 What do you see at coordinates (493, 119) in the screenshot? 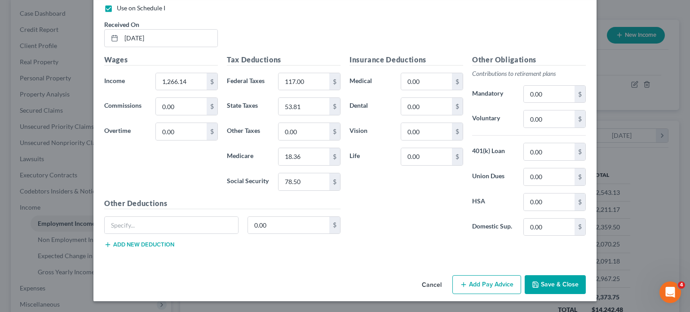
I see `label: Voluntary` at bounding box center [493, 119].